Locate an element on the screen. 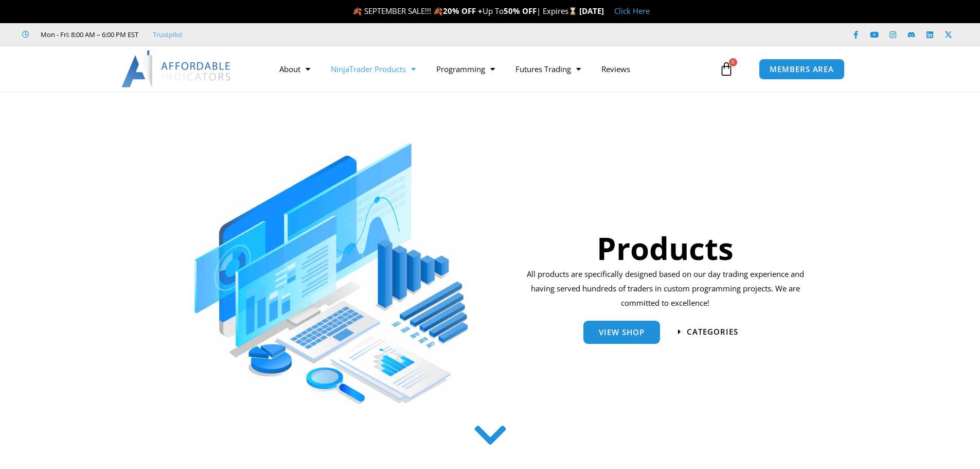 Image resolution: width=980 pixels, height=469 pixels. a: NinjaTrader Products is located at coordinates (373, 69).